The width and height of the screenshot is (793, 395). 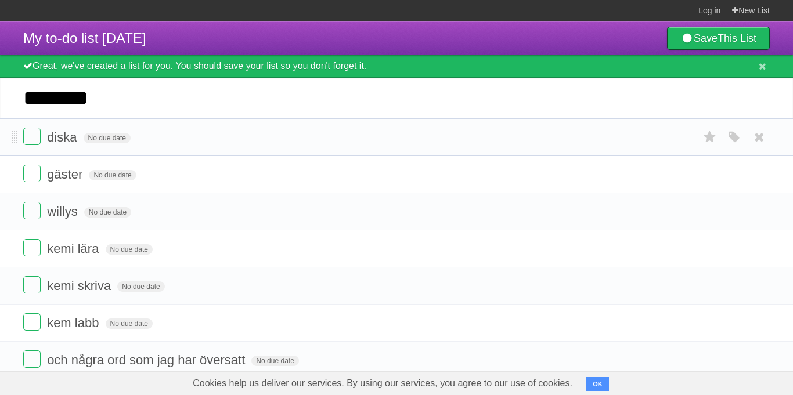 I want to click on span: kemi skriva, so click(x=80, y=286).